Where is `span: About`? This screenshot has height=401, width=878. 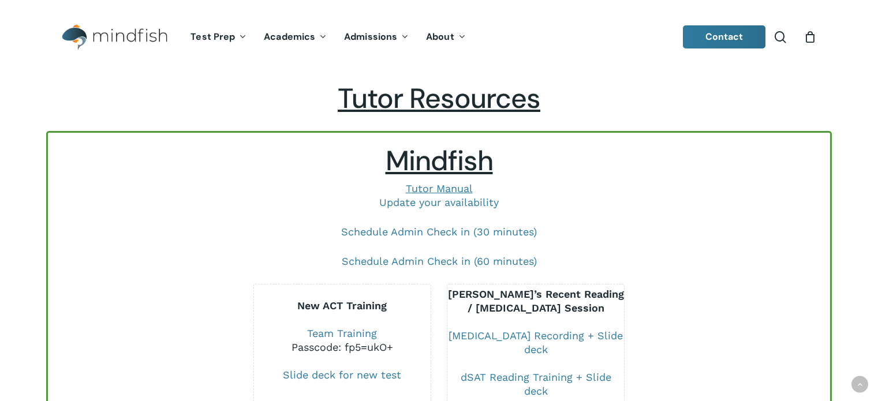 span: About is located at coordinates (440, 36).